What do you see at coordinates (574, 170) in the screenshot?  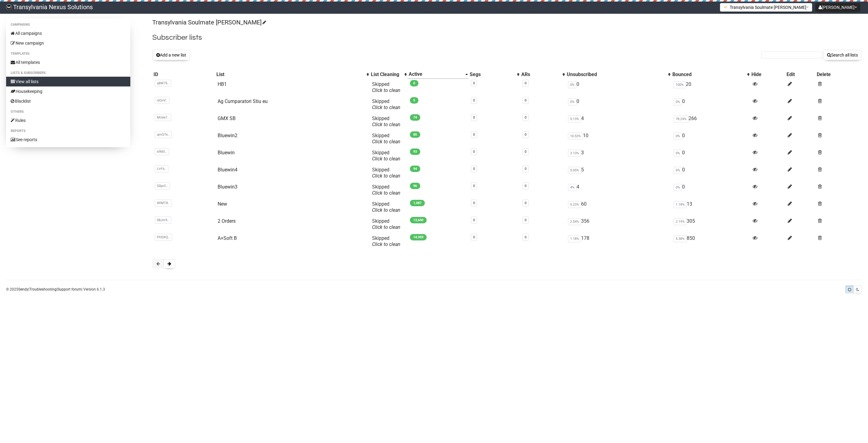 I see `span: 5.05%` at bounding box center [574, 170].